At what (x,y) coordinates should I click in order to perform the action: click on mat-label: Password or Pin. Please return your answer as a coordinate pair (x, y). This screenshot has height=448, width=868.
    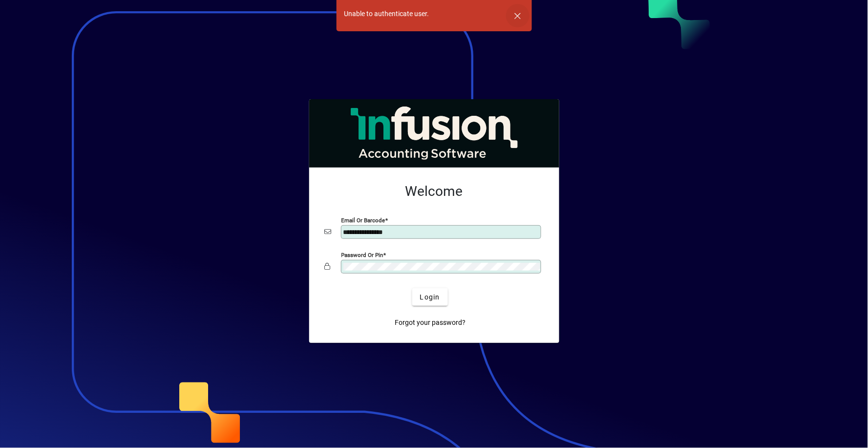
    Looking at the image, I should click on (363, 255).